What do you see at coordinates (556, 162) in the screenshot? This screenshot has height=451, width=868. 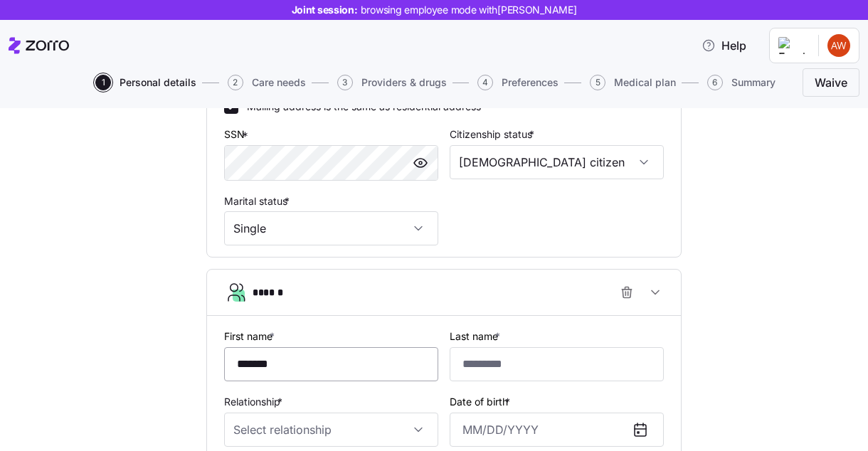 I see `input: Select citizenship status` at bounding box center [556, 162].